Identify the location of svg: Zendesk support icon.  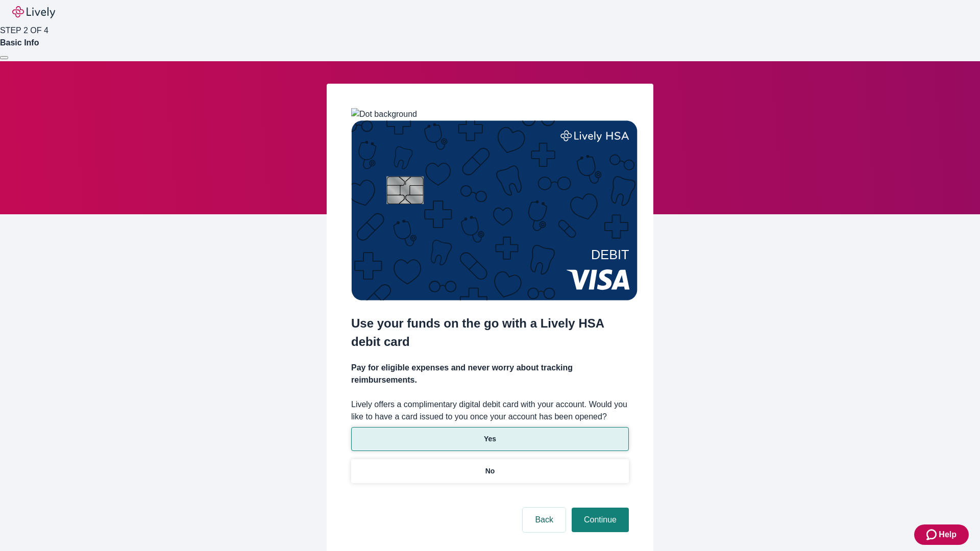
(932, 535).